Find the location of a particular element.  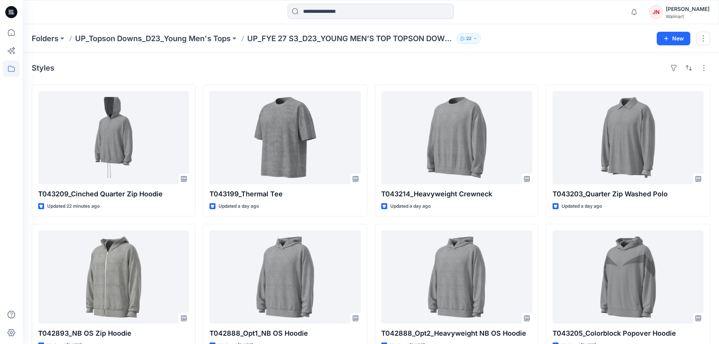

a: T043214_Heavyweight Crewneck is located at coordinates (456, 137).